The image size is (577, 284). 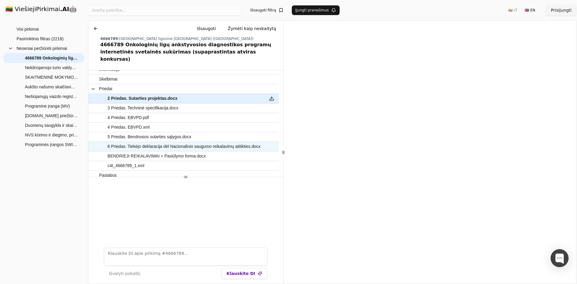 I want to click on button: Prisijungti, so click(x=562, y=10).